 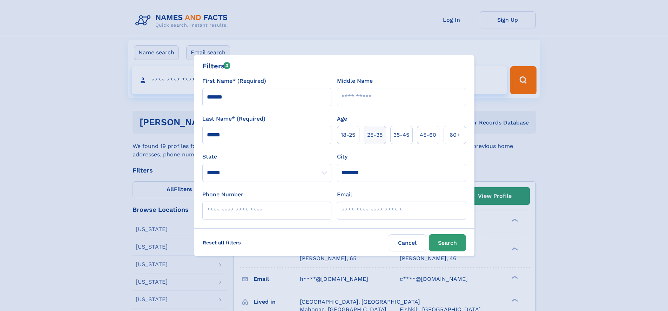 What do you see at coordinates (401, 135) in the screenshot?
I see `span: 35‑45` at bounding box center [401, 135].